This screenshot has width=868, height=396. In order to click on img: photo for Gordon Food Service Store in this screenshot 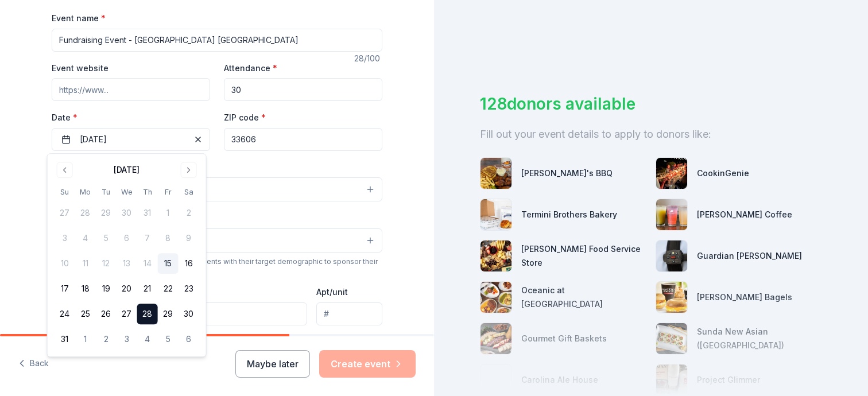, I will do `click(496, 256)`.